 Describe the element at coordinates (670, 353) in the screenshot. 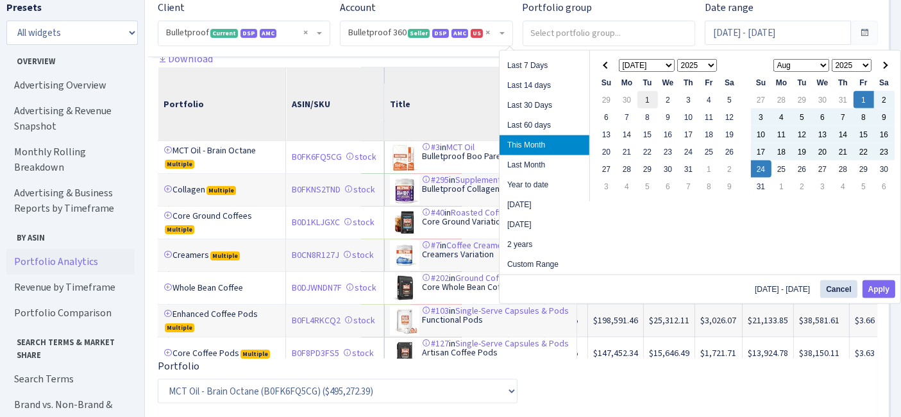

I see `td: $15,646.49` at that location.